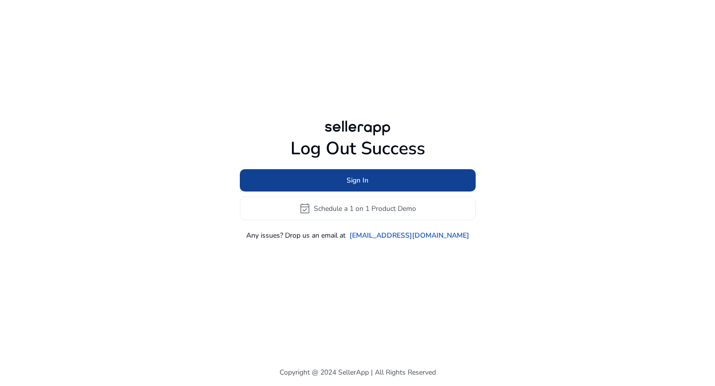  I want to click on p: Any issues? Drop us an email at, so click(296, 235).